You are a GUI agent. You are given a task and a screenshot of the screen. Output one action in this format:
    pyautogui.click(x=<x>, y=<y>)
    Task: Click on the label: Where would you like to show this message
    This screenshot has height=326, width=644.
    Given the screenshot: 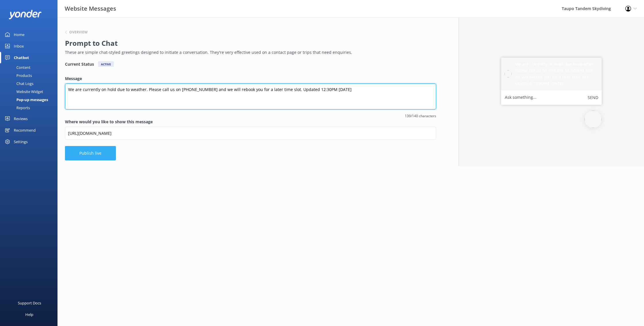 What is the action you would take?
    pyautogui.click(x=250, y=122)
    